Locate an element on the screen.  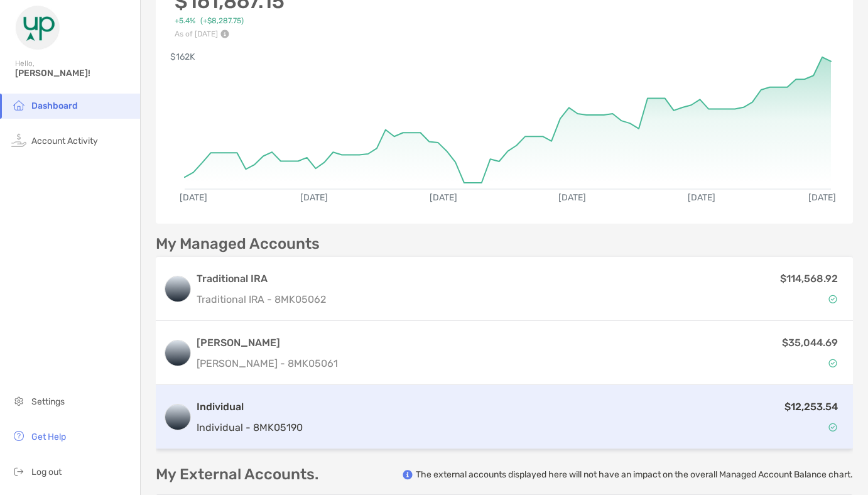
p: $114,568.92 is located at coordinates (809, 279).